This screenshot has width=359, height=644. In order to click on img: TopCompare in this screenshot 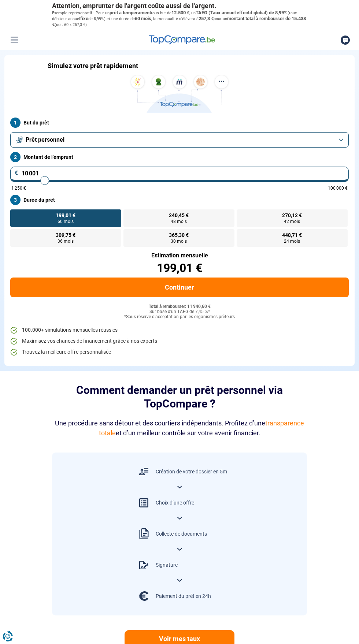, I will do `click(182, 40)`.